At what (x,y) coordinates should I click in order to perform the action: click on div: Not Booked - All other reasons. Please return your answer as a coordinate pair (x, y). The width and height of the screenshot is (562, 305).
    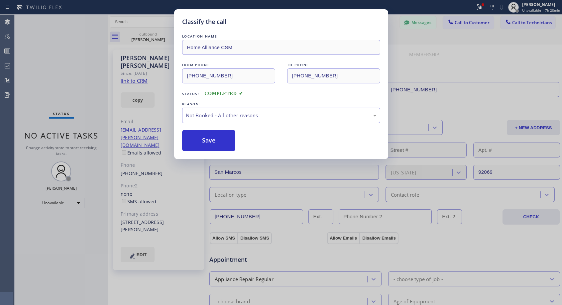
    Looking at the image, I should click on (281, 115).